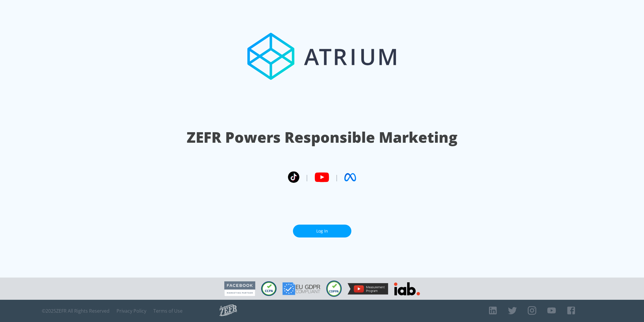 The height and width of the screenshot is (322, 644). I want to click on img: GDPR Compliant, so click(302, 288).